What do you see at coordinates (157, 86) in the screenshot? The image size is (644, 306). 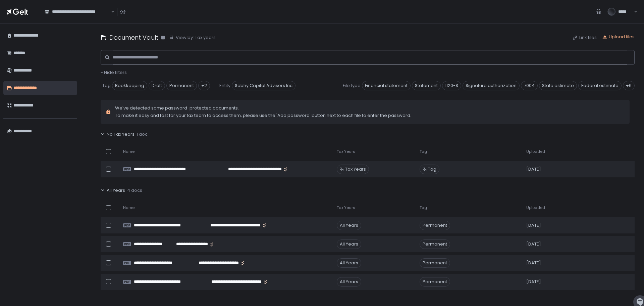 I see `span: Draft` at bounding box center [157, 86].